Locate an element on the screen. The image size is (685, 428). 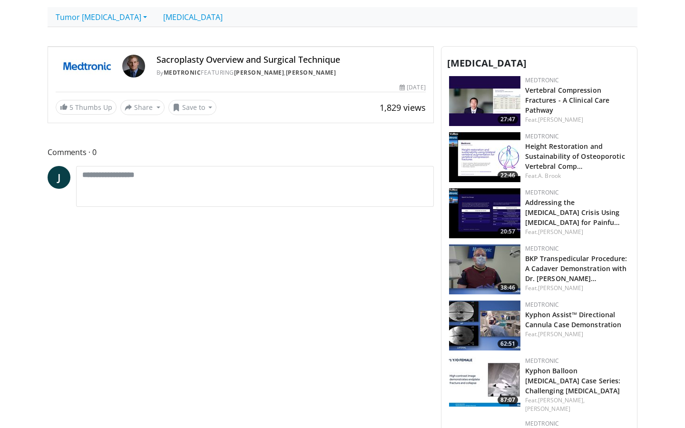
span: 22:46 is located at coordinates (508, 176).